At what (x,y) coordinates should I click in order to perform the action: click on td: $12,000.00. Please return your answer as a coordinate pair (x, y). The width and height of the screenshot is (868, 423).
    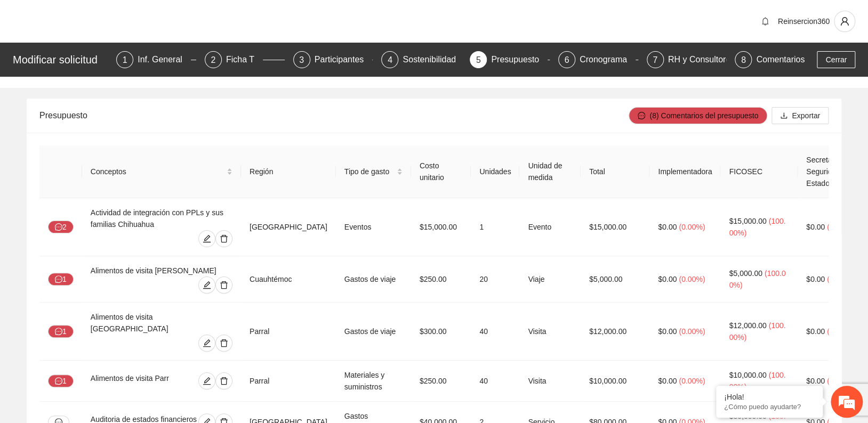
    Looking at the image, I should click on (614, 332).